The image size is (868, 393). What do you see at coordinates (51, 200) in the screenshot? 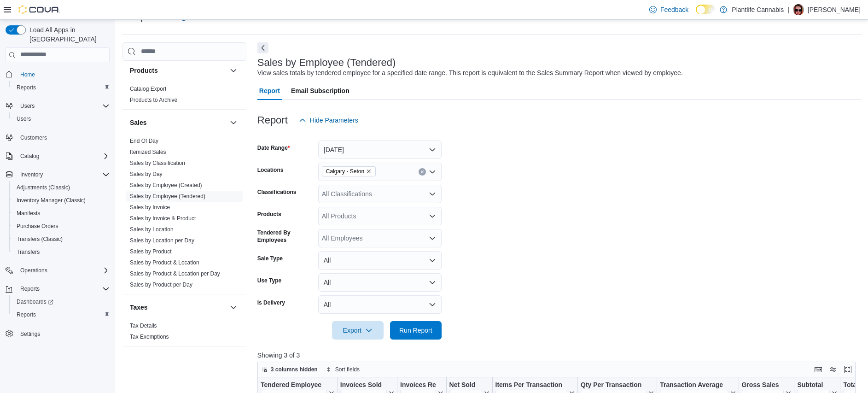
I see `a: Inventory Manager (Classic)` at bounding box center [51, 200].